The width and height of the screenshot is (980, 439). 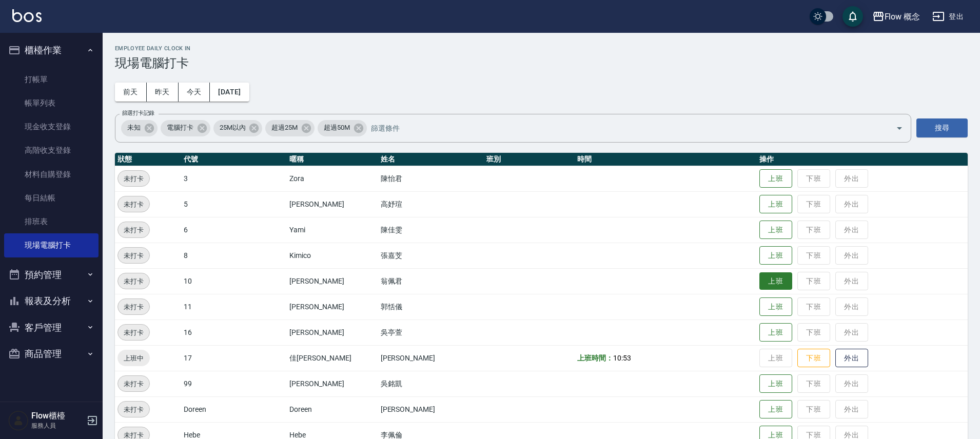 I want to click on button: 外出, so click(x=852, y=358).